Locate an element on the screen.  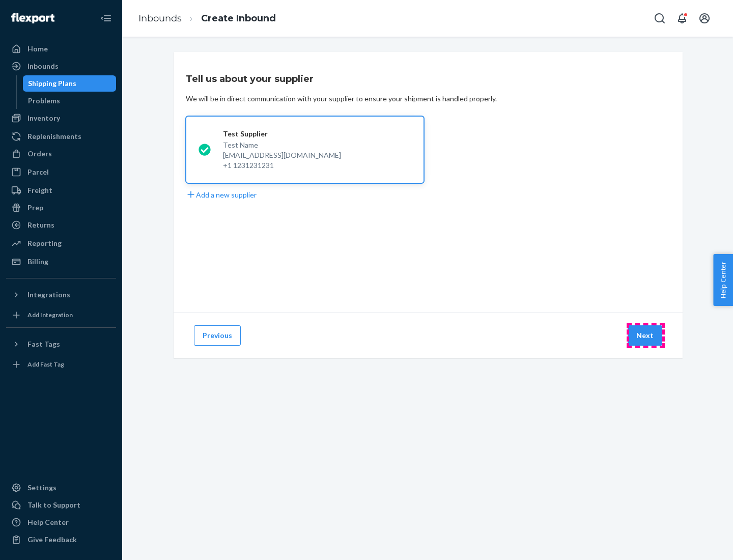
button: Give Feedback is located at coordinates (61, 540).